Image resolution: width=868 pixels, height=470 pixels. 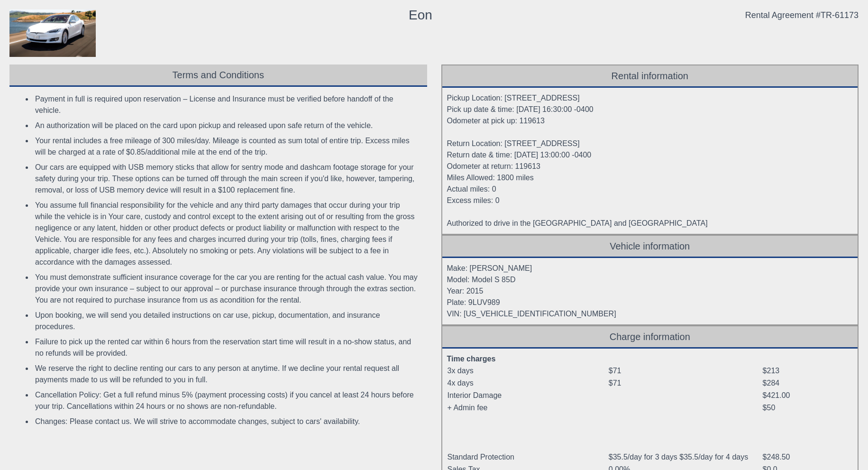 What do you see at coordinates (227, 374) in the screenshot?
I see `li: We reserve the right to decline renting our cars to any person at anytime. If we decline your ren...` at bounding box center [227, 374].